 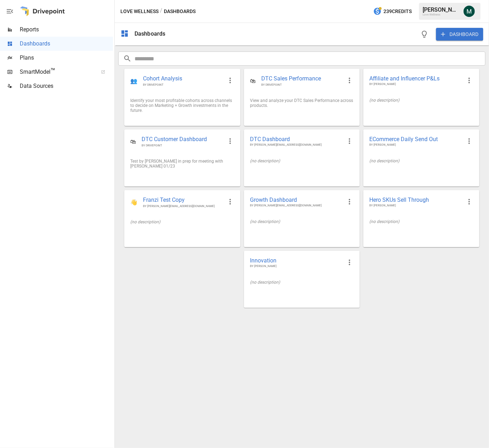 I want to click on div: View and analyze your DTC Sales Performance across products., so click(x=302, y=103).